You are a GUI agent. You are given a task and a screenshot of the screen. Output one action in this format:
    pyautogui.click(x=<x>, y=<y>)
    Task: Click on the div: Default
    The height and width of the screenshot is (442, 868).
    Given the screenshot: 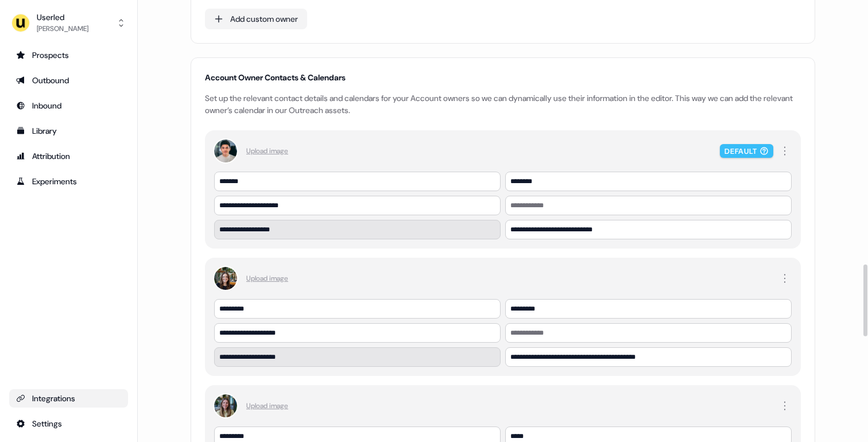 What is the action you would take?
    pyautogui.click(x=741, y=151)
    